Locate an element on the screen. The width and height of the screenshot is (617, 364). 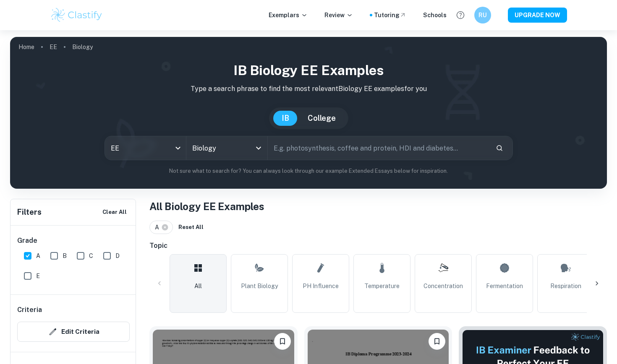
button: Reset All is located at coordinates (191, 227).